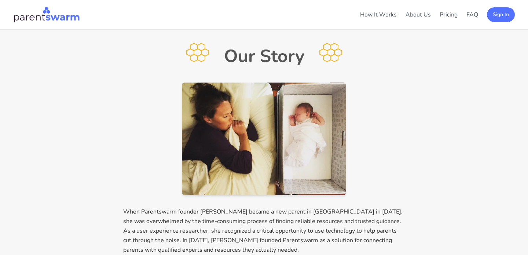 Image resolution: width=528 pixels, height=255 pixels. Describe the element at coordinates (378, 15) in the screenshot. I see `a: How It Works` at that location.